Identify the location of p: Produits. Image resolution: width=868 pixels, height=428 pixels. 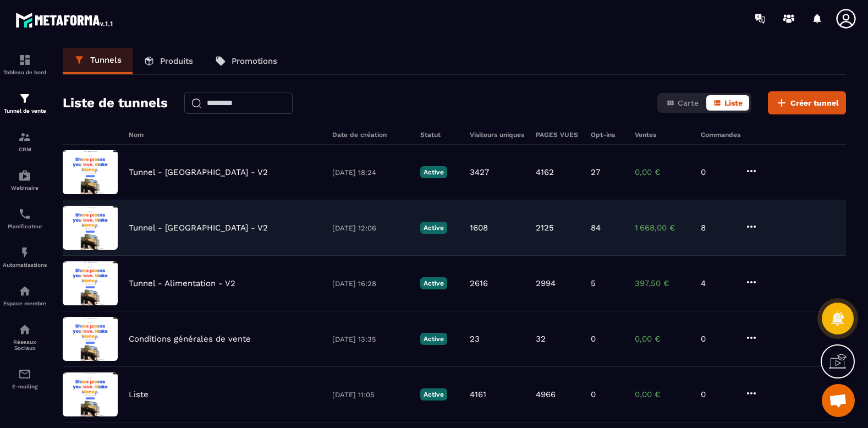
(176, 61).